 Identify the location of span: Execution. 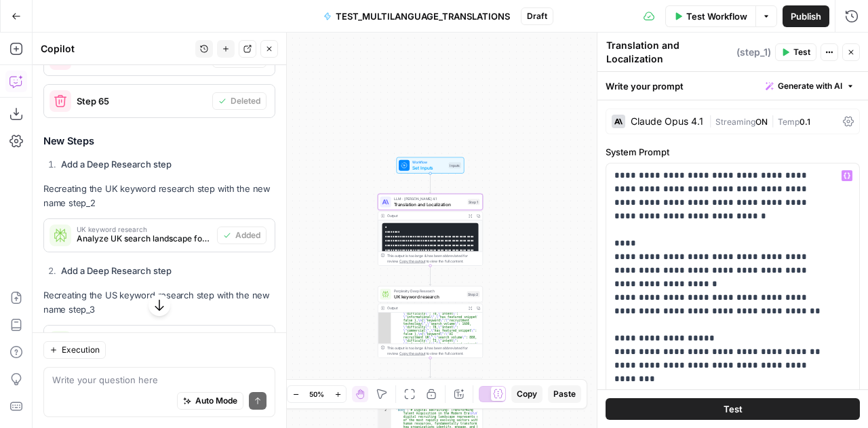
(81, 350).